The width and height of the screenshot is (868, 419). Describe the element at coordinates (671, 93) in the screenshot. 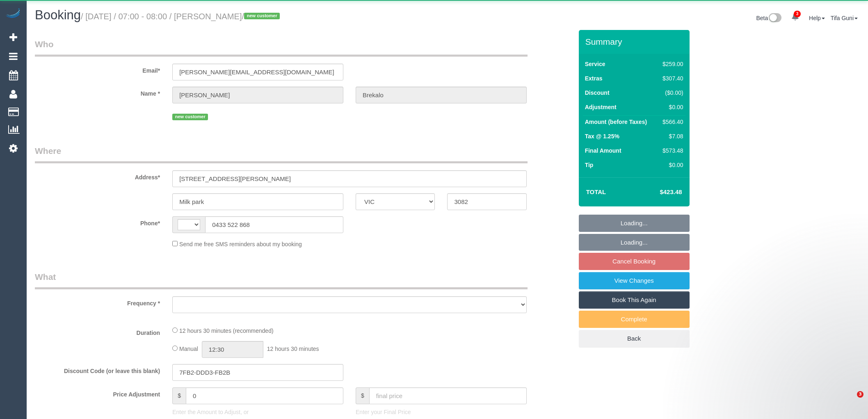

I see `div: ($0.00)` at that location.